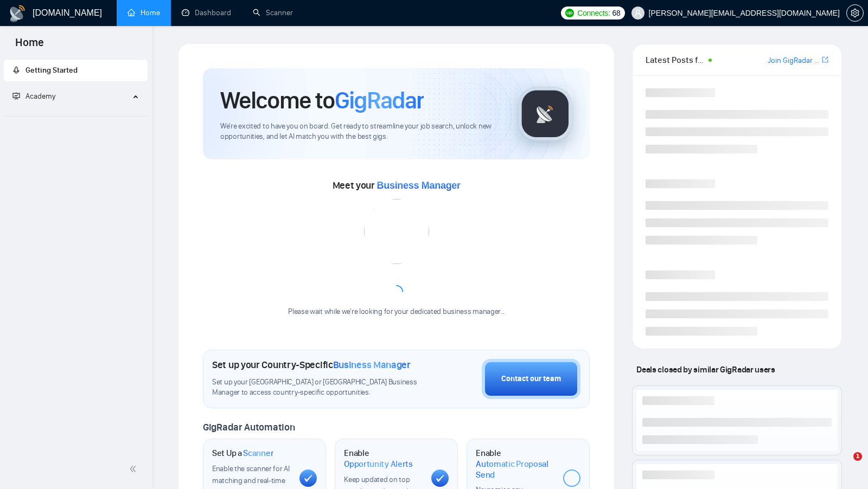 The width and height of the screenshot is (868, 489). Describe the element at coordinates (593, 13) in the screenshot. I see `span: Connects:` at that location.